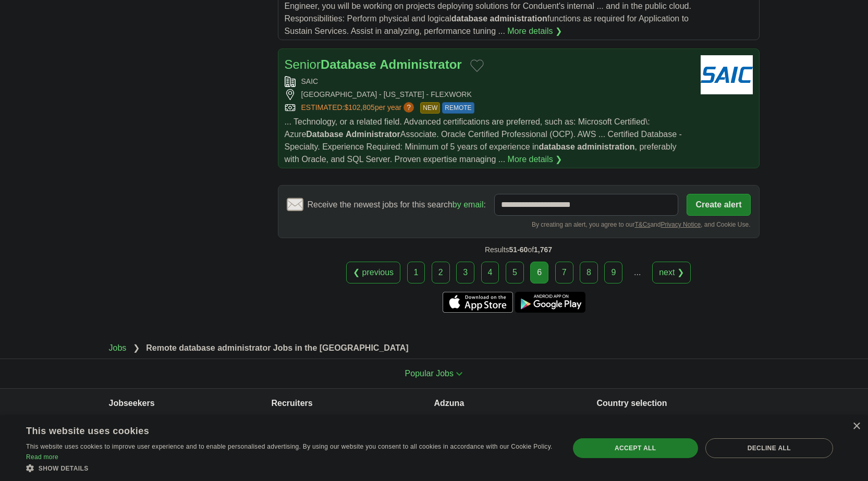 The image size is (868, 481). What do you see at coordinates (276, 430) in the screenshot?
I see `div: This website uses cookies` at bounding box center [276, 430].